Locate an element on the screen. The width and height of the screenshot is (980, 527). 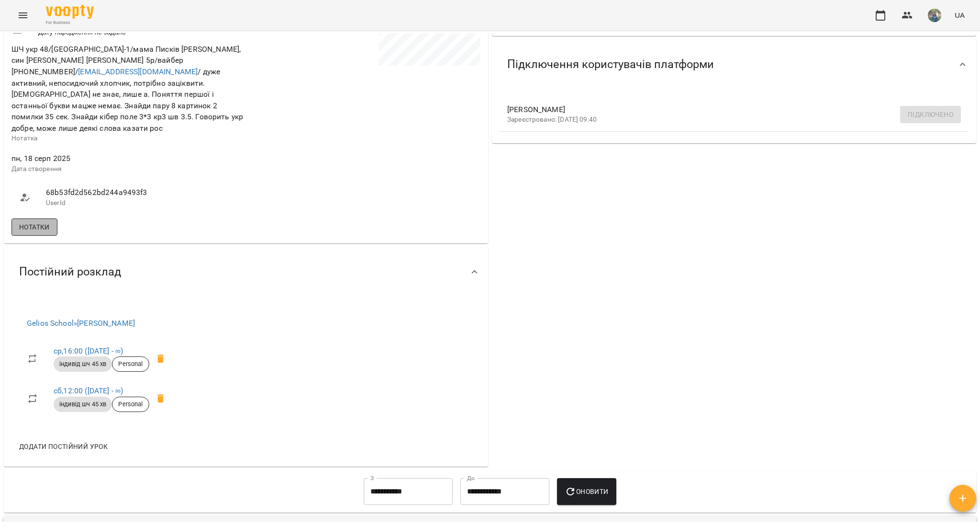
p: Дата створення is located at coordinates (128, 169).